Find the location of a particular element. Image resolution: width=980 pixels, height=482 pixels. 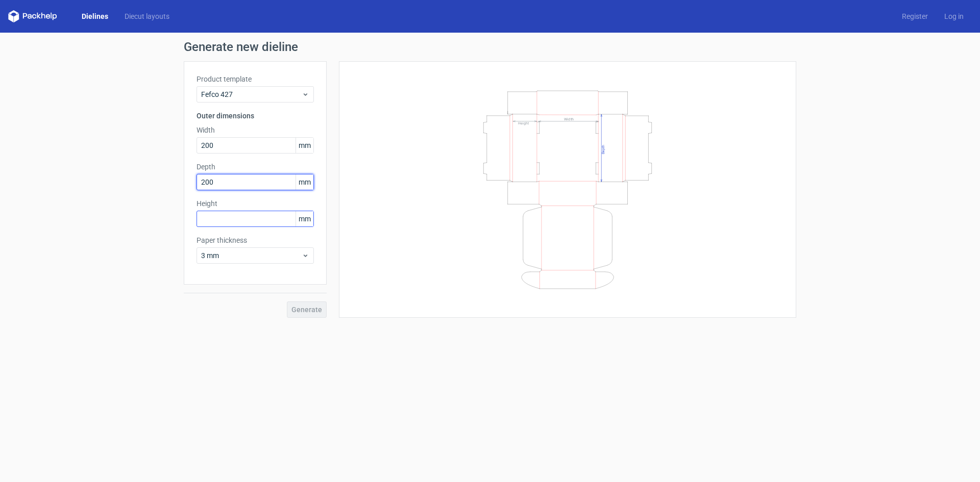

a: Log in is located at coordinates (954, 17).